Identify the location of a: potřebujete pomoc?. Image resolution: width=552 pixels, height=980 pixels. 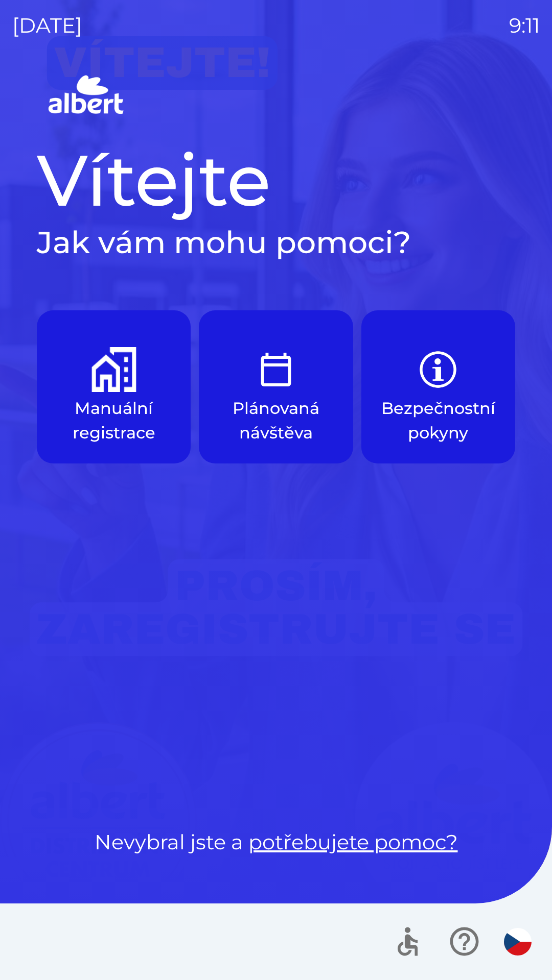
(353, 842).